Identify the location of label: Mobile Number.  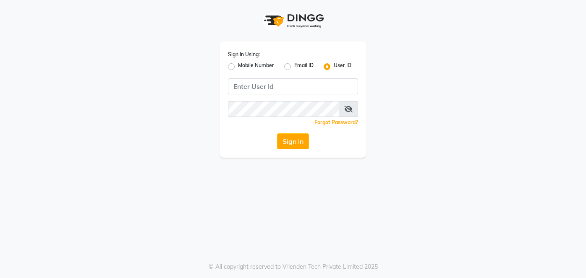
(256, 67).